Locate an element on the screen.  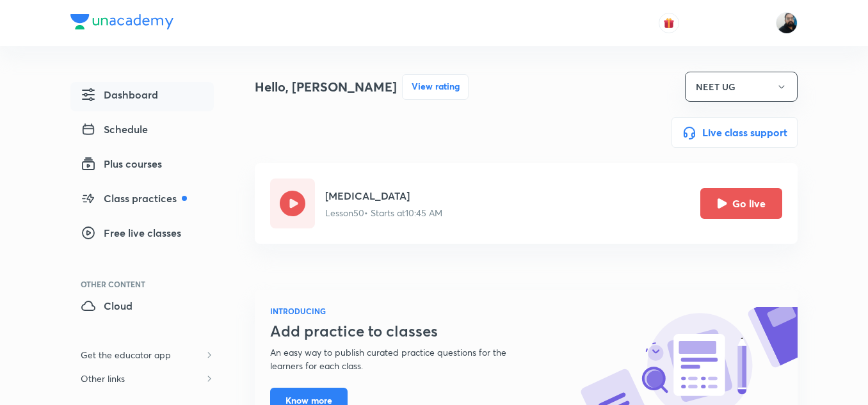
a: Schedule is located at coordinates (142, 131).